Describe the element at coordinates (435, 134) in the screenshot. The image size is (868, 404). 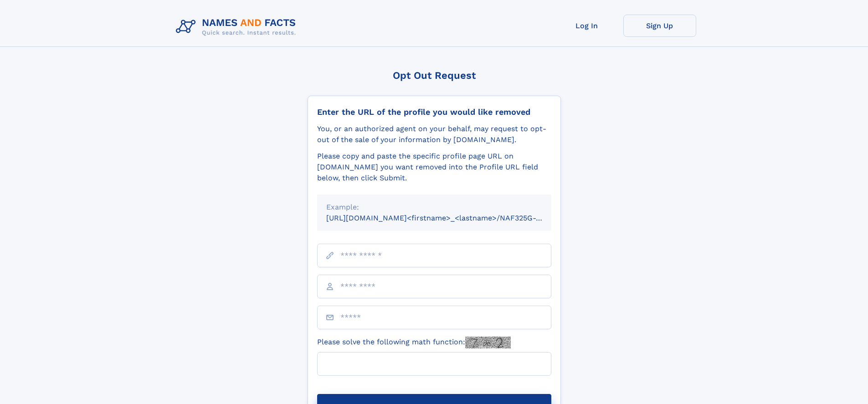
I see `div: You, or an authorized agent on your behalf, may request to opt-out of the sale of your informatio...` at that location.